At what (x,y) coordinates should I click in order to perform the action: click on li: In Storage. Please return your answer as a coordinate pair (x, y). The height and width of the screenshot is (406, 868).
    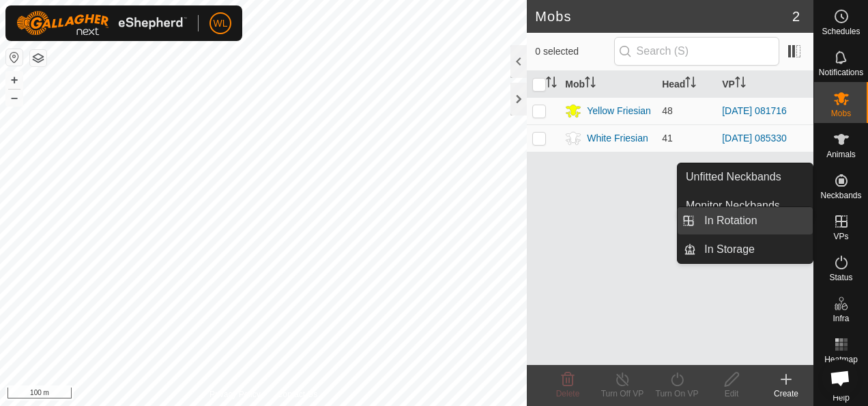
    Looking at the image, I should click on (745, 249).